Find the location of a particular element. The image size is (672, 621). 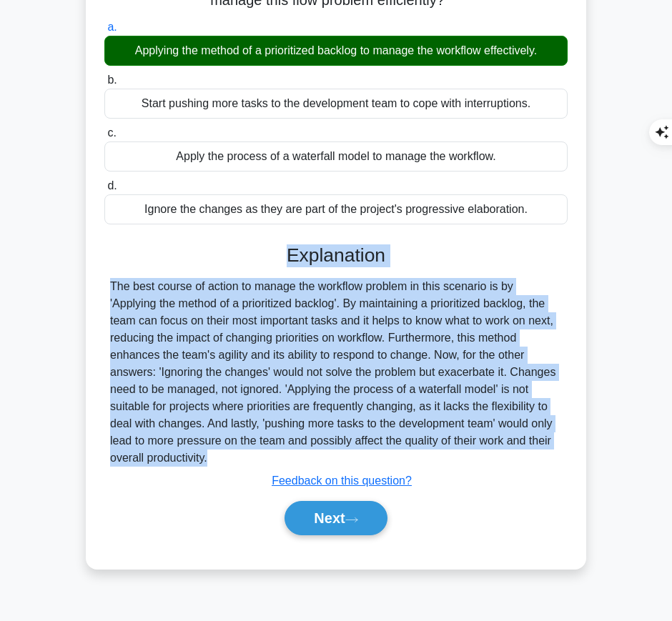

span: b. is located at coordinates (112, 80).